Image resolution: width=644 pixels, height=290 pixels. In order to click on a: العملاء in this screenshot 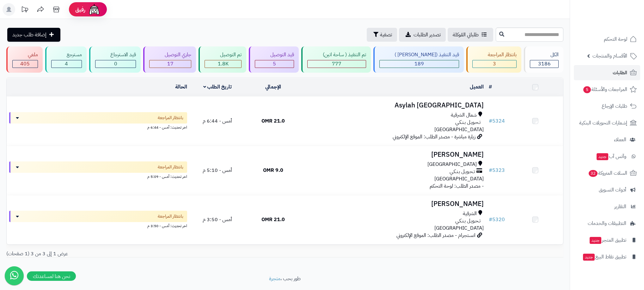, I will do `click(607, 140)`.